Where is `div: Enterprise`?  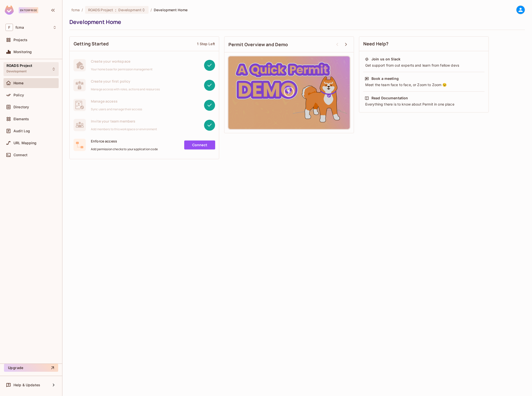
div: Enterprise is located at coordinates (29, 10).